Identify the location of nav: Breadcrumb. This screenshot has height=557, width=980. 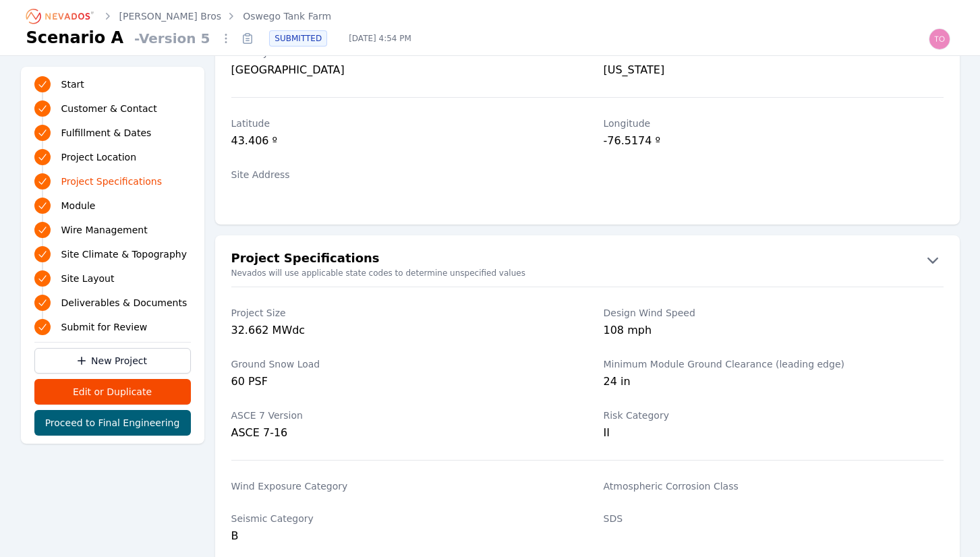
(179, 16).